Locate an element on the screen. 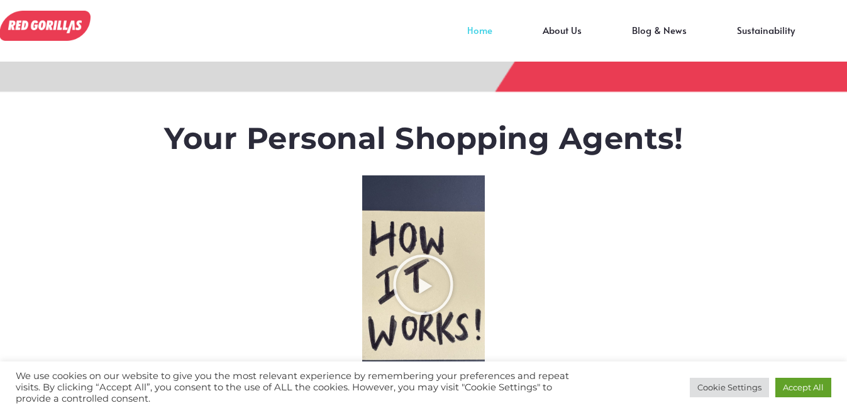  a: About Us is located at coordinates (562, 40).